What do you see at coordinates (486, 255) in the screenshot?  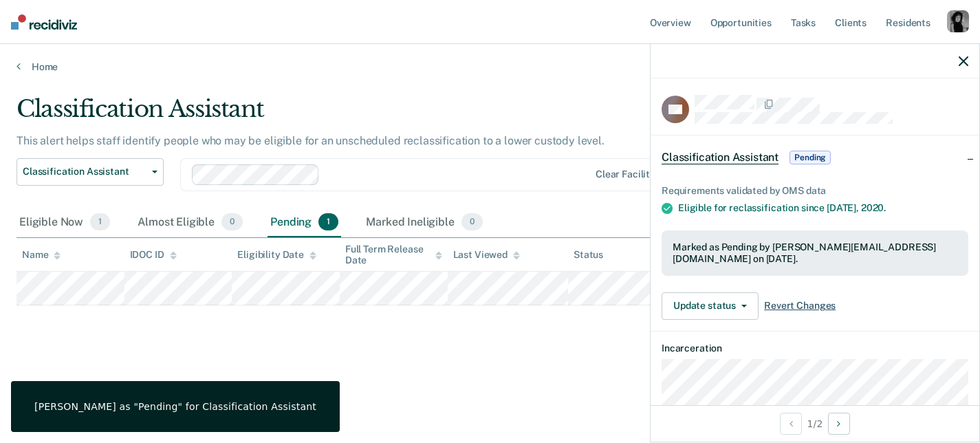 I see `div: Last Viewed` at bounding box center [486, 255].